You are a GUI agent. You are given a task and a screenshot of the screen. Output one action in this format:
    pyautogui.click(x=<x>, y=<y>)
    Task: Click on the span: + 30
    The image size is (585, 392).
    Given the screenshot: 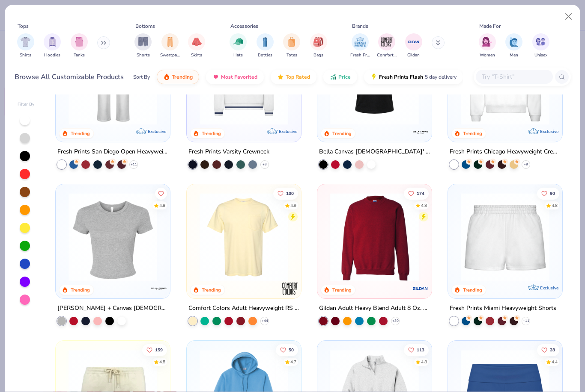 What is the action you would take?
    pyautogui.click(x=395, y=321)
    